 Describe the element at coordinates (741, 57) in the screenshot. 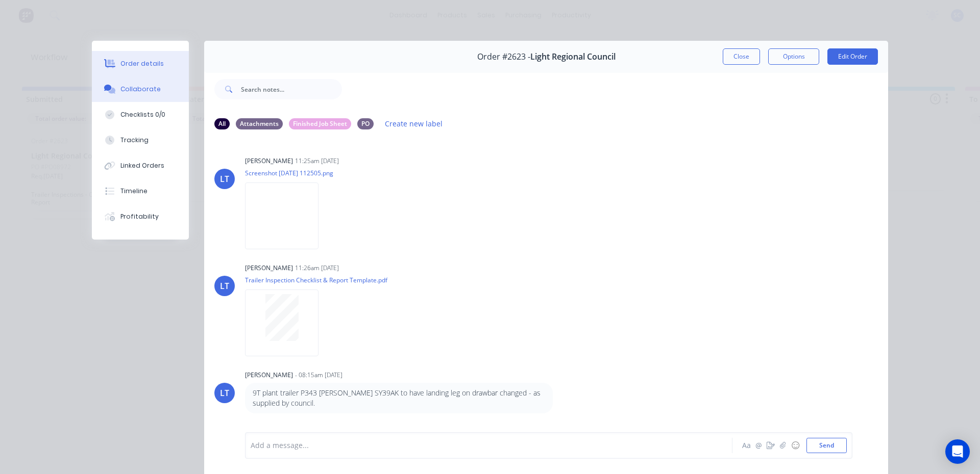

I see `button: Close` at that location.